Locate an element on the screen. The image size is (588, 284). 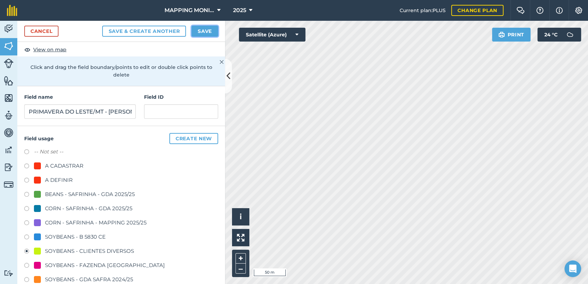
button: i is located at coordinates (241, 217).